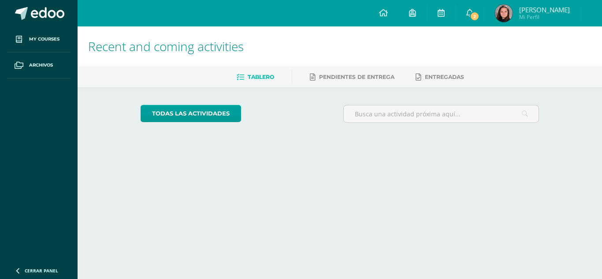 Image resolution: width=602 pixels, height=279 pixels. Describe the element at coordinates (44, 39) in the screenshot. I see `span: My courses` at that location.